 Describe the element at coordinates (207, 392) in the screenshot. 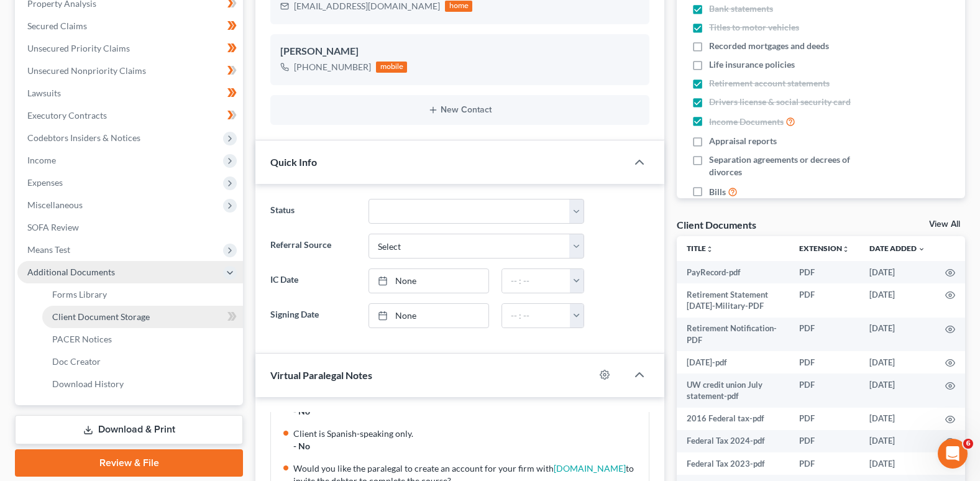

I see `button: Help` at that location.